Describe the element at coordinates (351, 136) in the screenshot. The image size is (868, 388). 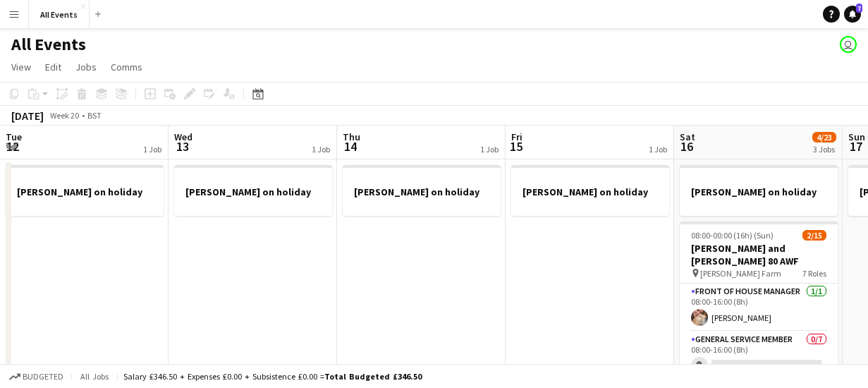
I see `span: Thu` at that location.